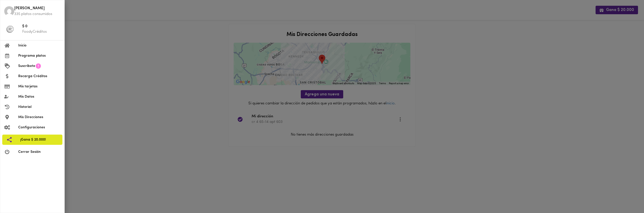 The width and height of the screenshot is (644, 213). What do you see at coordinates (39, 152) in the screenshot?
I see `span: Cerrar Sesión` at bounding box center [39, 152].